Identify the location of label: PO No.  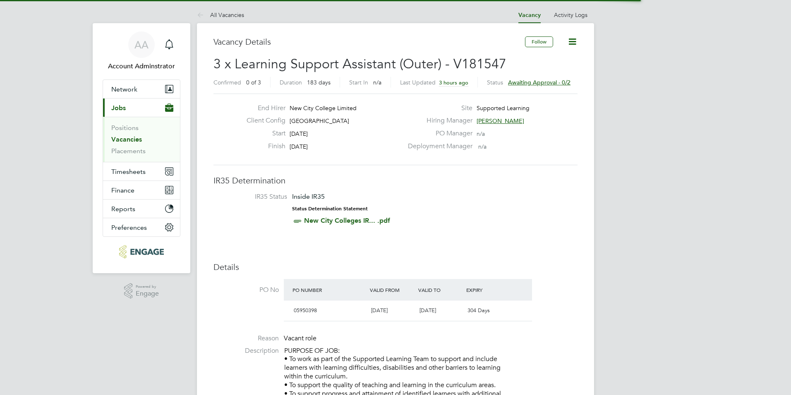
(246, 290).